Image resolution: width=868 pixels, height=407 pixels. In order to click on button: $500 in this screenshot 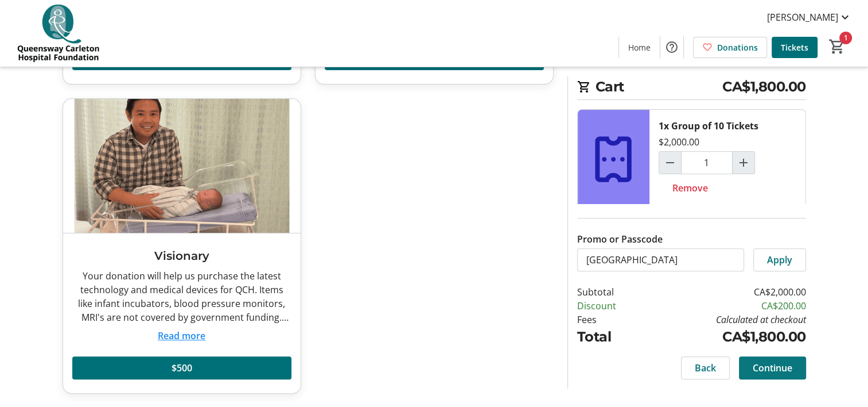, I will do `click(182, 367)`.